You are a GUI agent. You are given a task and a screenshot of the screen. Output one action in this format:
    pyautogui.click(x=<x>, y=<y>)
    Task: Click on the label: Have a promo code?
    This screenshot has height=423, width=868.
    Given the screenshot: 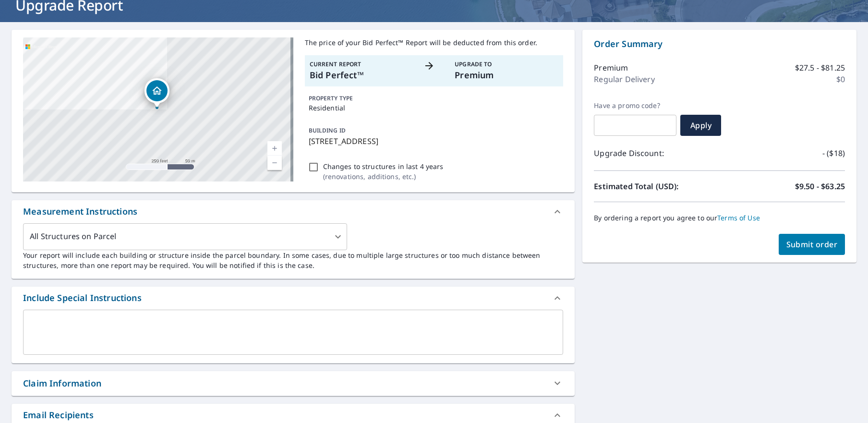 What is the action you would take?
    pyautogui.click(x=635, y=106)
    